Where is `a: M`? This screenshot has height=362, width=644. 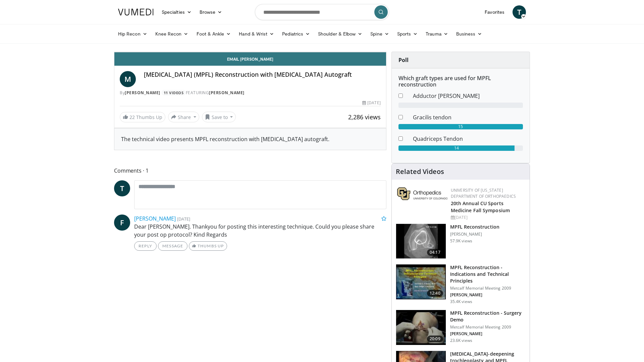
a: M is located at coordinates (128, 79).